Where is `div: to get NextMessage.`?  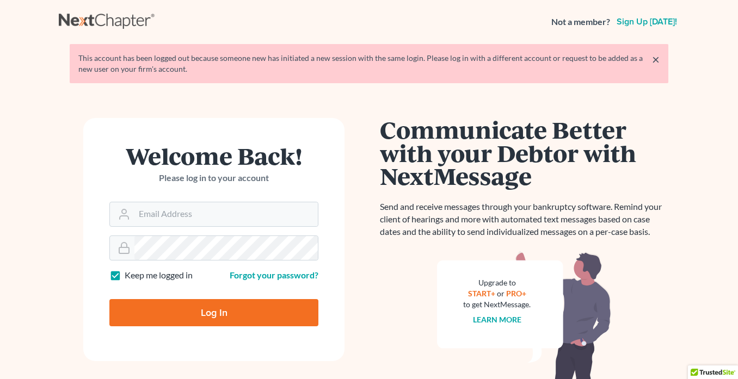
div: to get NextMessage. is located at coordinates (497, 305).